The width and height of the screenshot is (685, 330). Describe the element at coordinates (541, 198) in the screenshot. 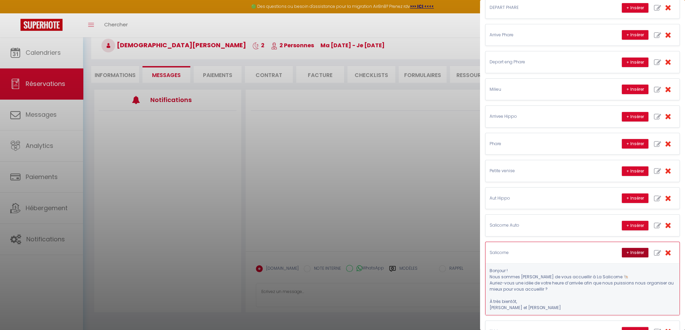

I see `p: Aut Hippo` at that location.